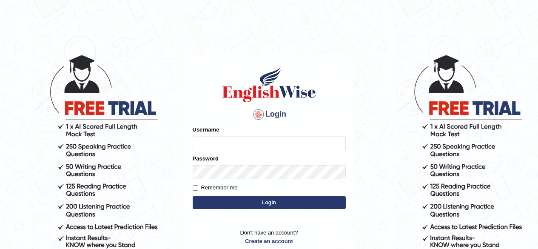  Describe the element at coordinates (215, 188) in the screenshot. I see `label: Remember me` at that location.